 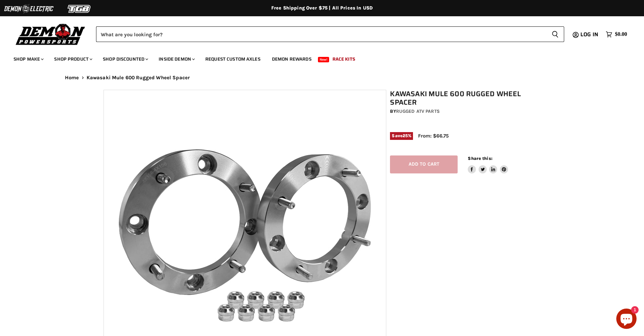 What do you see at coordinates (467, 112) in the screenshot?
I see `div: by` at bounding box center [467, 112].